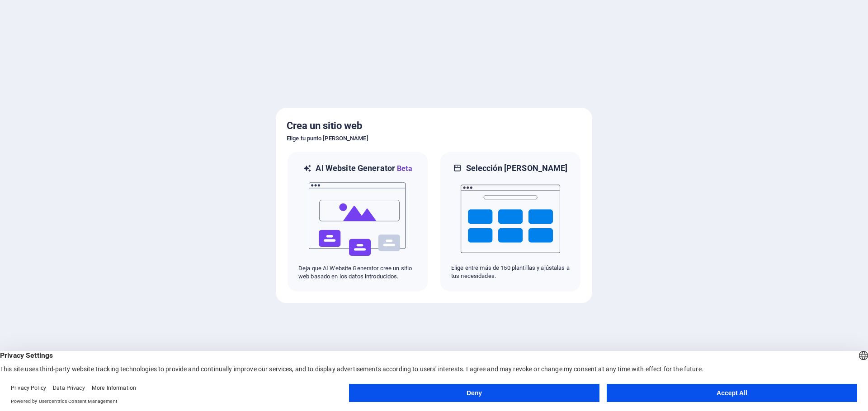 The image size is (868, 411). Describe the element at coordinates (357, 222) in the screenshot. I see `div: AI Website GeneratorBetaaiDeja que AI Website Generator cree un sitio web basado en los datos int...` at that location.